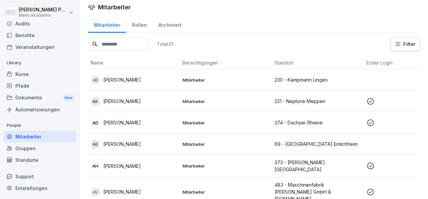  What do you see at coordinates (226, 63) in the screenshot?
I see `th: Berechtigungen` at bounding box center [226, 63].